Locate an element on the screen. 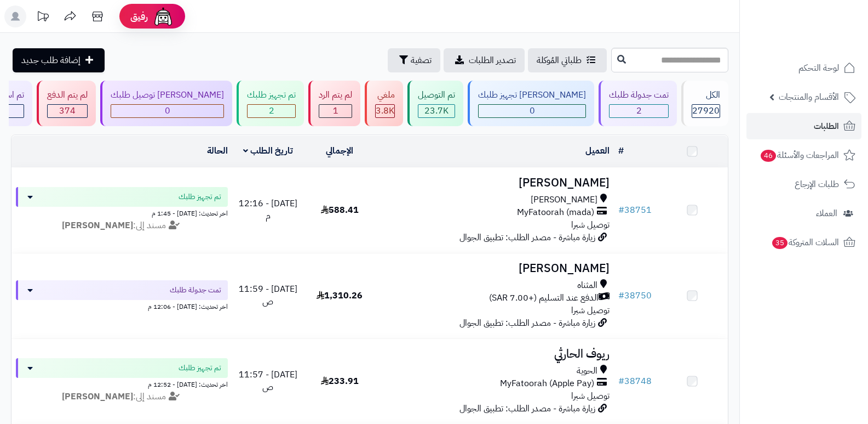 The width and height of the screenshot is (868, 424). a: العميل is located at coordinates (598, 151).